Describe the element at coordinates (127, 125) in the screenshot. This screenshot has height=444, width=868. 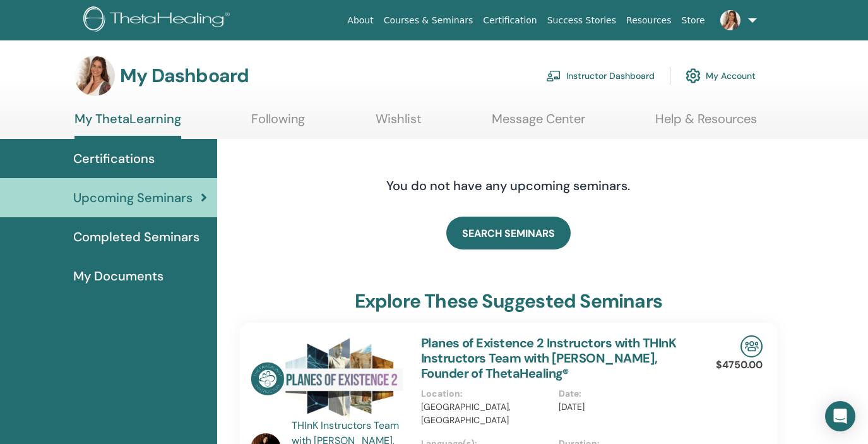
I see `a: My ThetaLearning` at that location.